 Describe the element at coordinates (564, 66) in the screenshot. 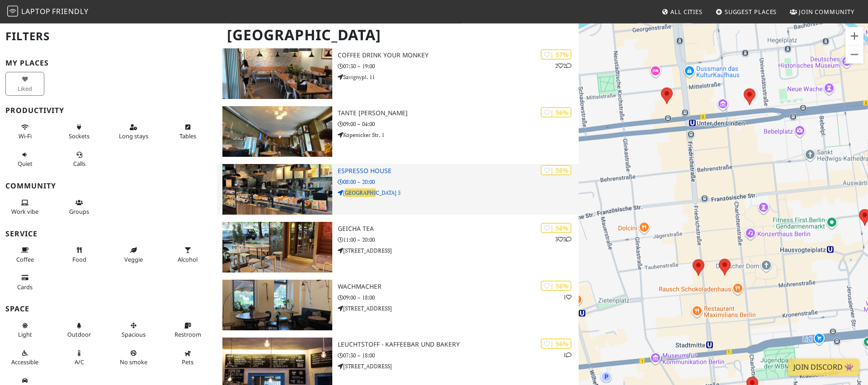

I see `p: 2 2` at that location.